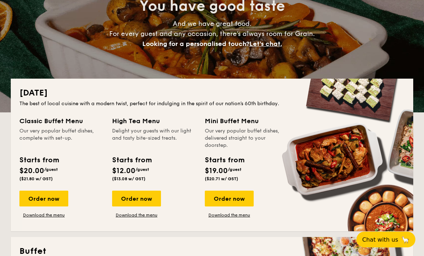 The image size is (424, 256). What do you see at coordinates (154, 138) in the screenshot?
I see `div: Delight your guests with our light and tasty bite-sized treats.` at bounding box center [154, 138].